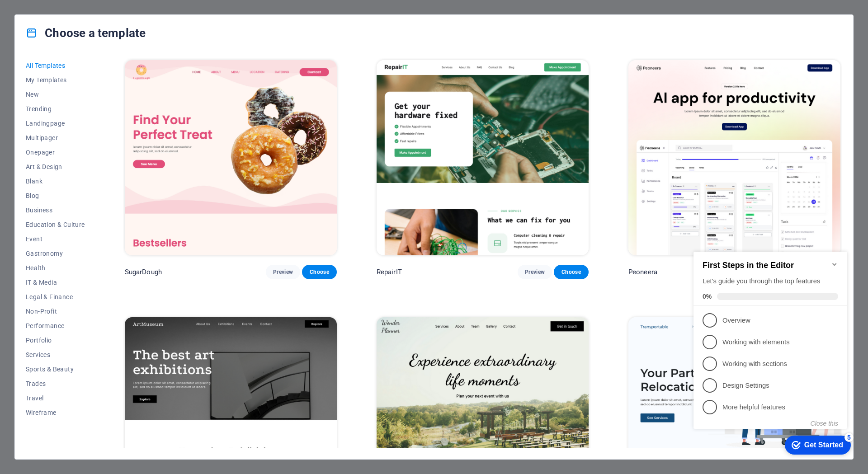 The image size is (868, 474). Describe the element at coordinates (55, 282) in the screenshot. I see `button: IT & Media` at that location.